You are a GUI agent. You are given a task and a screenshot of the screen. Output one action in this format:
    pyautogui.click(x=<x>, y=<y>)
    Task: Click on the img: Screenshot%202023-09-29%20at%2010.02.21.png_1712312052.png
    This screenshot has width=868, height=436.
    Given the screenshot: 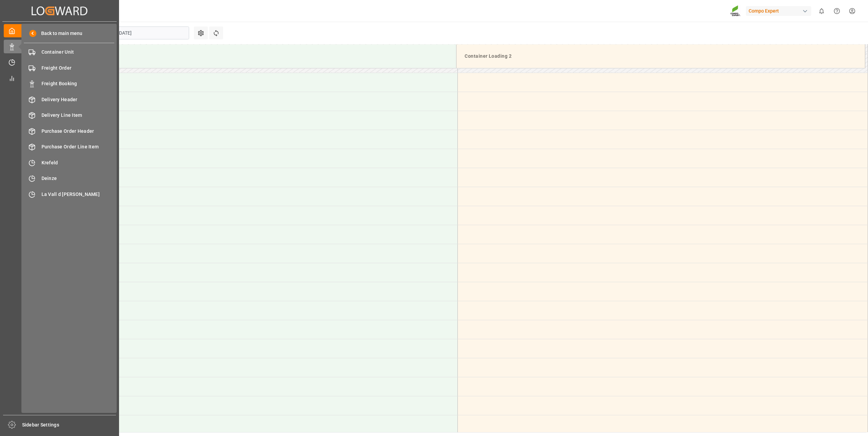 What is the action you would take?
    pyautogui.click(x=736, y=11)
    